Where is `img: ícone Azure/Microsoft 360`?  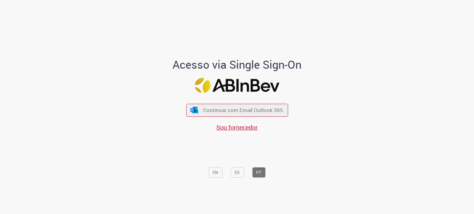
img: ícone Azure/Microsoft 360 is located at coordinates (194, 110).